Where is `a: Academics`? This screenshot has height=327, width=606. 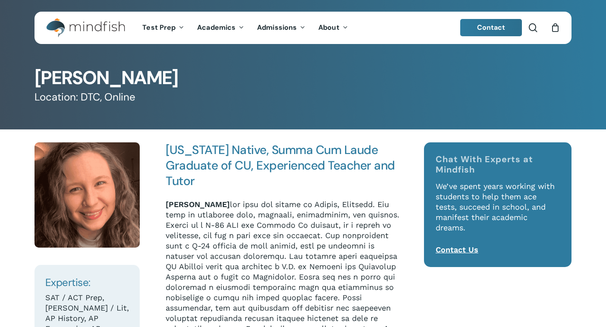 a: Academics is located at coordinates (220, 28).